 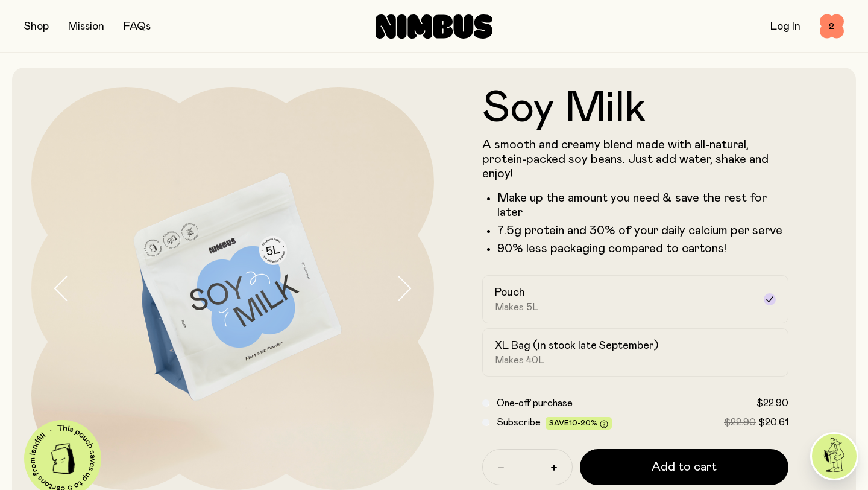 What do you see at coordinates (684, 467) in the screenshot?
I see `span: Add to cart` at bounding box center [684, 467].